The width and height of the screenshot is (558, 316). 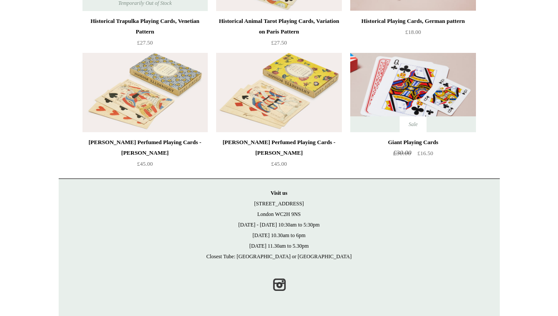 I want to click on span: £30.00, so click(x=402, y=153).